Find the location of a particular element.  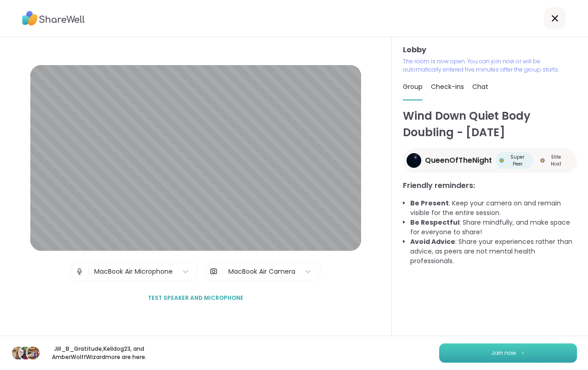

li: : Share mindfully, and make space for everyone to share! is located at coordinates (494, 227).